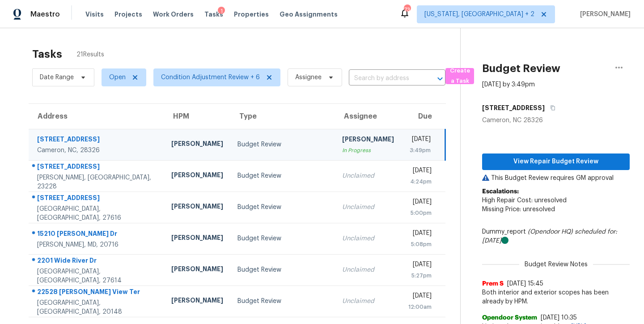 This screenshot has width=644, height=324. What do you see at coordinates (47, 54) in the screenshot?
I see `h2: Tasks` at bounding box center [47, 54].